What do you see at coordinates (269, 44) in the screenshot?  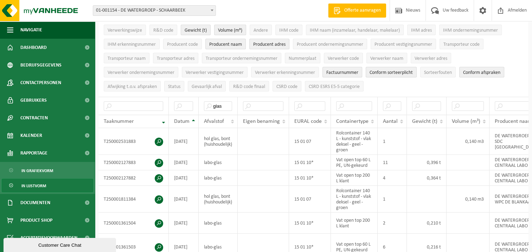 I see `button: Producent adresProducent adres: Activate to sort` at bounding box center [269, 44].